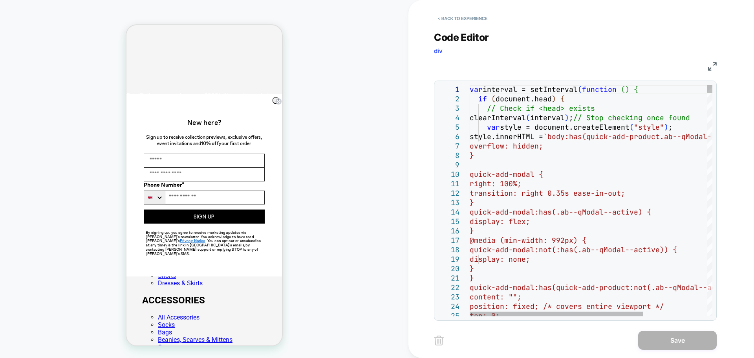 The height and width of the screenshot is (358, 754). Describe the element at coordinates (507, 136) in the screenshot. I see `span: style.innerHTML =` at that location.